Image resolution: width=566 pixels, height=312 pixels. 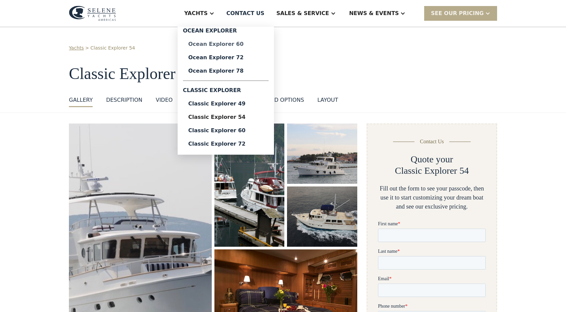 What do you see at coordinates (302, 13) in the screenshot?
I see `div: Sales & Service` at bounding box center [302, 13].